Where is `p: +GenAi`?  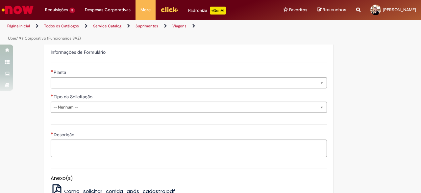
p: +GenAi is located at coordinates (218, 11).